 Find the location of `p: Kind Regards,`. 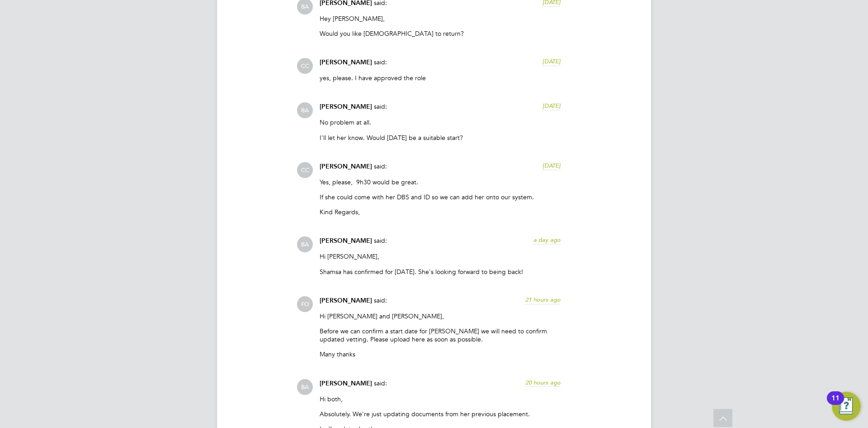

p: Kind Regards, is located at coordinates (440, 212).